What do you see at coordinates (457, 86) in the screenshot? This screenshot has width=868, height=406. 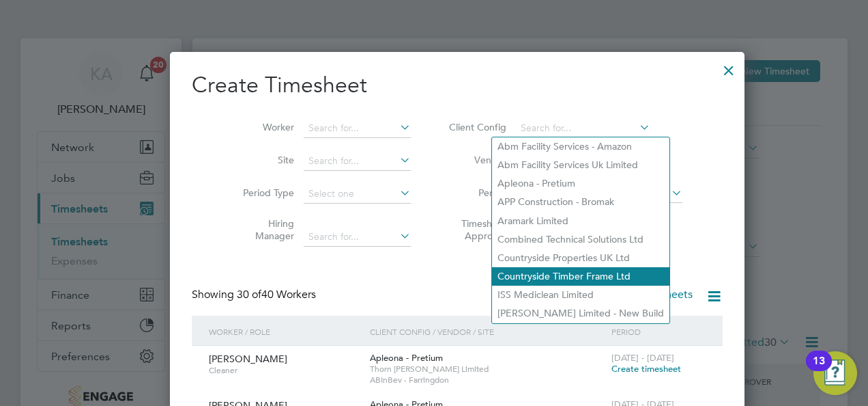 I see `h2: Create Timesheet` at bounding box center [457, 86].